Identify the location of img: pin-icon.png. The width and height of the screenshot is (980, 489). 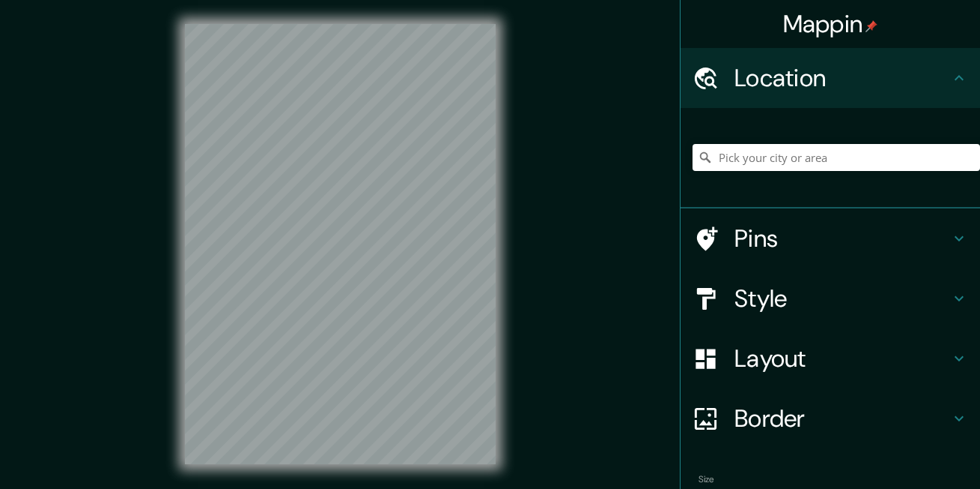
(872, 26).